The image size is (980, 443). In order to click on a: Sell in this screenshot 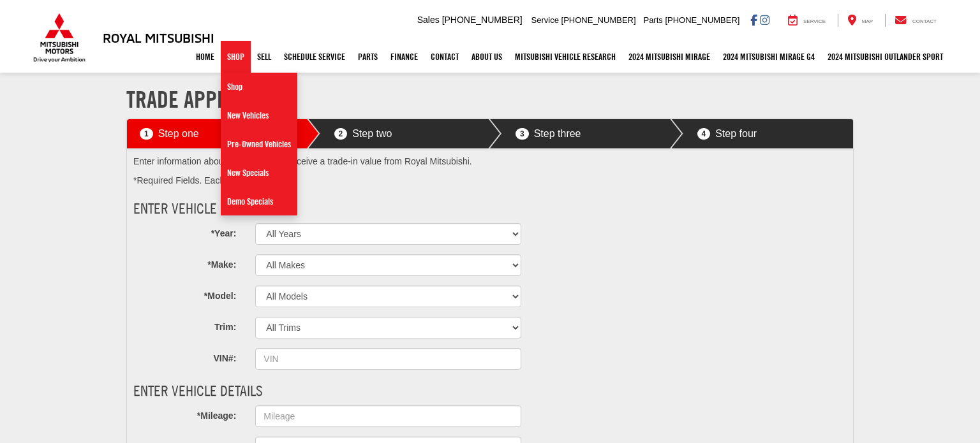, I will do `click(264, 57)`.